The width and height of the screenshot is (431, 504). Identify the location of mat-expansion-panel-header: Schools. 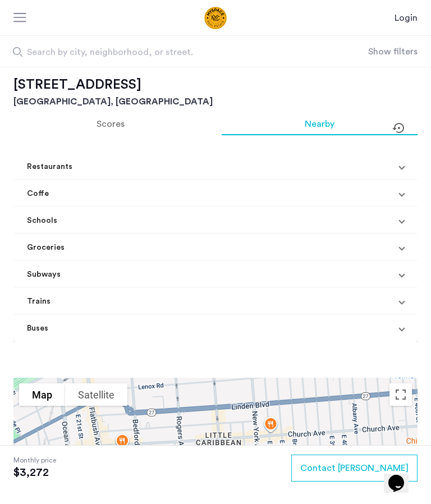
(216, 221).